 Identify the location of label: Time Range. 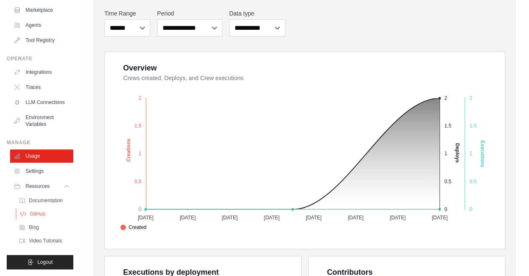
(127, 13).